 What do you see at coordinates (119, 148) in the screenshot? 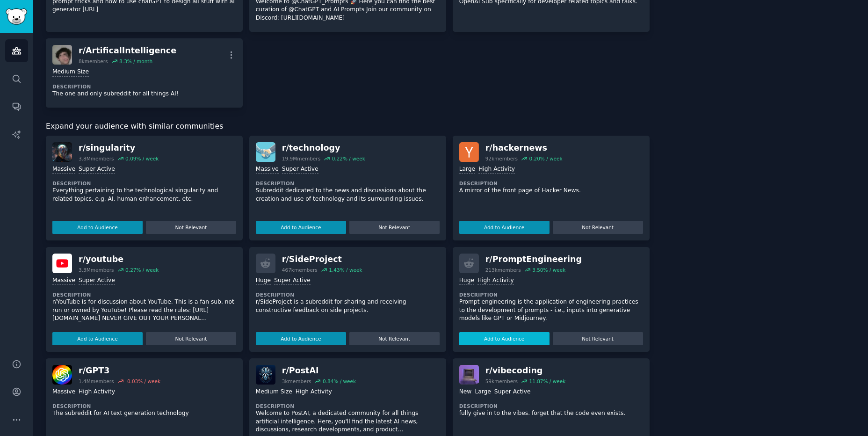
I see `div: r/ singularity` at bounding box center [119, 148].